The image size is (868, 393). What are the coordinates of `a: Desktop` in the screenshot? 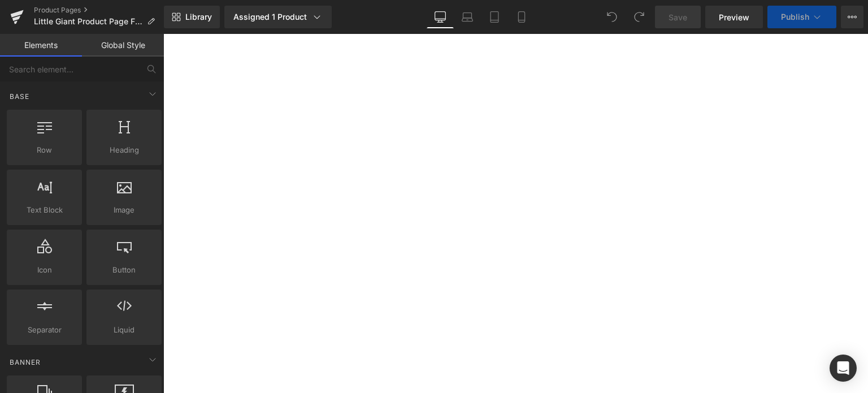 It's located at (441, 17).